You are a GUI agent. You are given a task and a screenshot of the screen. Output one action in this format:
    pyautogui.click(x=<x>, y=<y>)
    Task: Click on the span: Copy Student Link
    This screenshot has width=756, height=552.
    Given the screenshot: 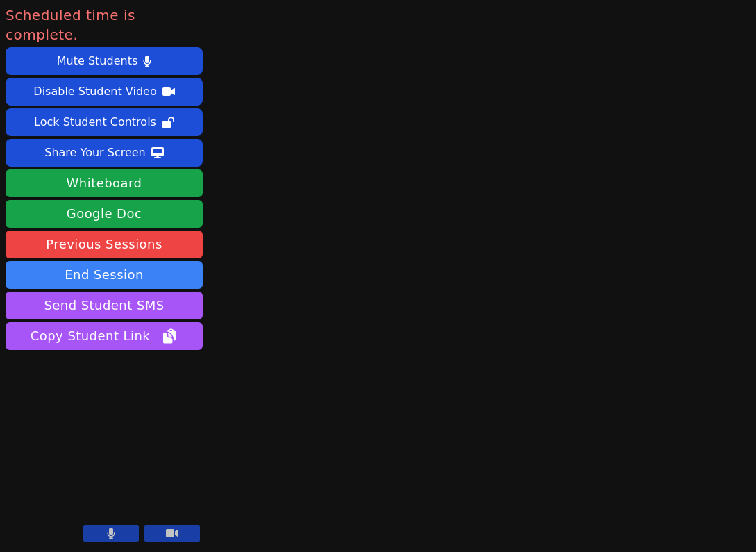 What is the action you would take?
    pyautogui.click(x=104, y=336)
    